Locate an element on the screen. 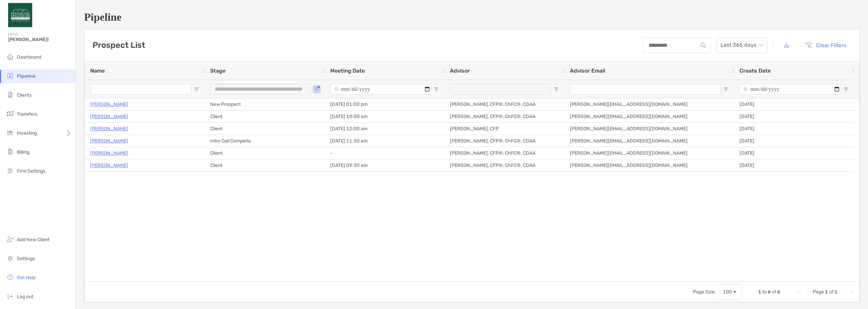 This screenshot has width=868, height=309. span: Pipeline is located at coordinates (26, 76).